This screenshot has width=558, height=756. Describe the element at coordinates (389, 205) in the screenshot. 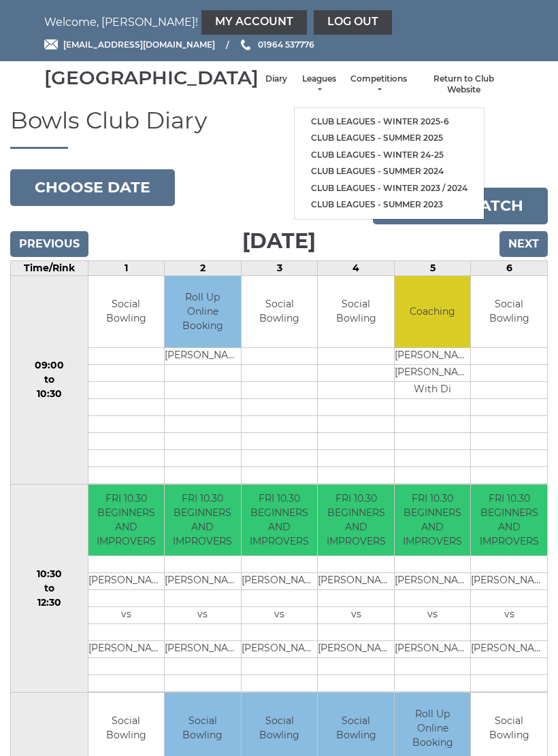

I see `a: Club leagues - Summer 2023` at that location.